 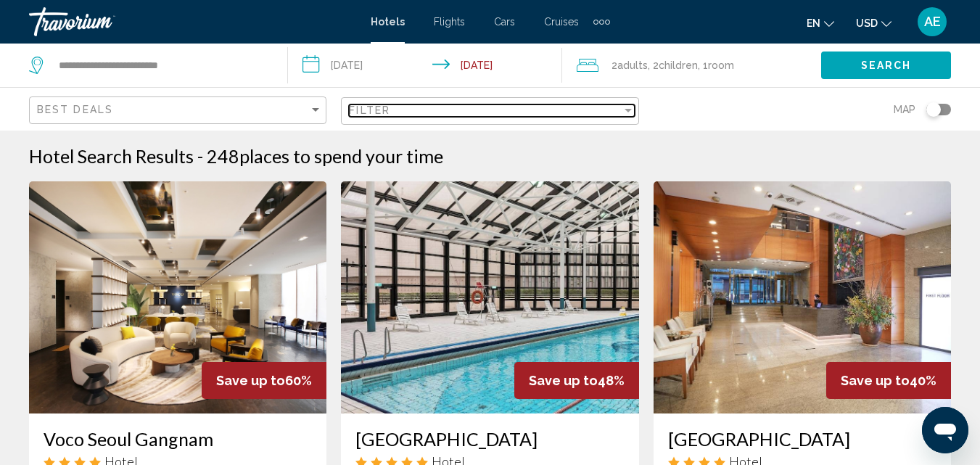 What do you see at coordinates (932, 21) in the screenshot?
I see `button: User Menu` at bounding box center [932, 21].